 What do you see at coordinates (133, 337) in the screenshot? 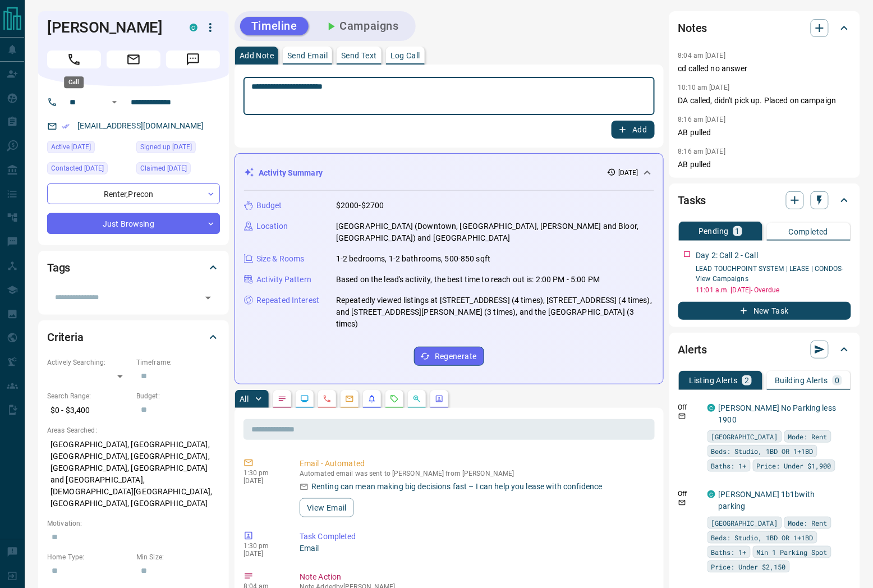
I see `div: Criteria` at bounding box center [133, 337].